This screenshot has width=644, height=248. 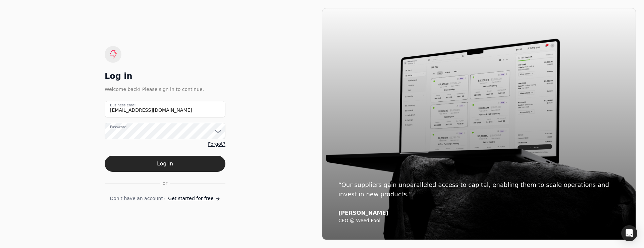 I want to click on span: Forgot?, so click(x=217, y=144).